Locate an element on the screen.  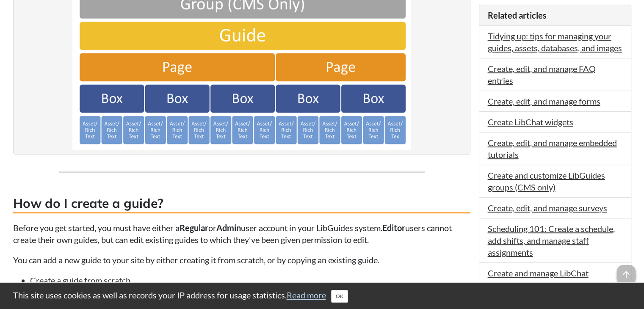
a: Create and manage LibChat departments & settings is located at coordinates (538, 279).